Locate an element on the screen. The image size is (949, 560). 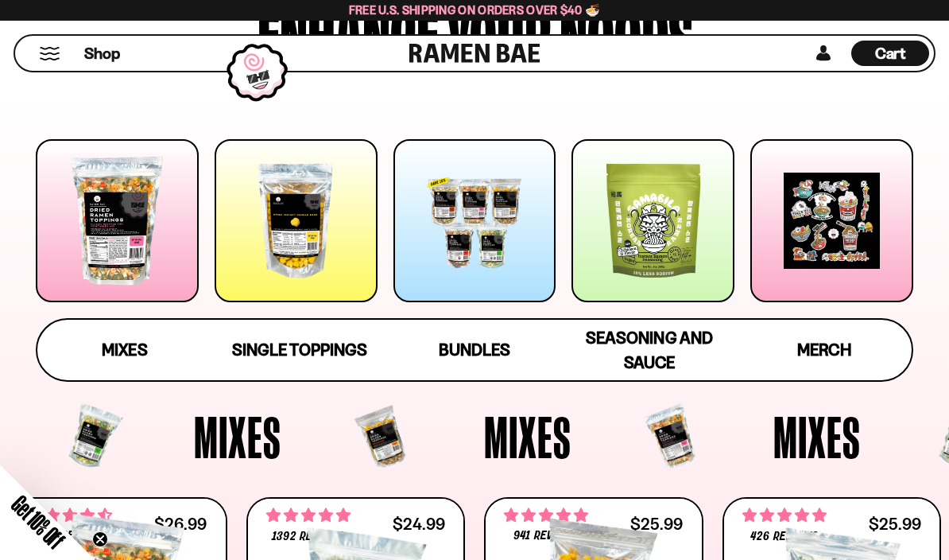
a: Merch is located at coordinates (825, 350).